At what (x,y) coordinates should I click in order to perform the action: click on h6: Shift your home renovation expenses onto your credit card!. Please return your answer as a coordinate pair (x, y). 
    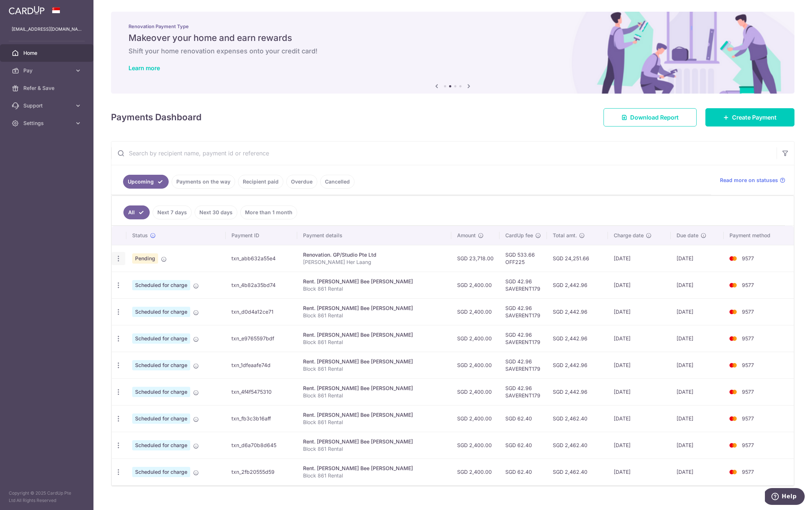
    Looking at the image, I should click on (453, 51).